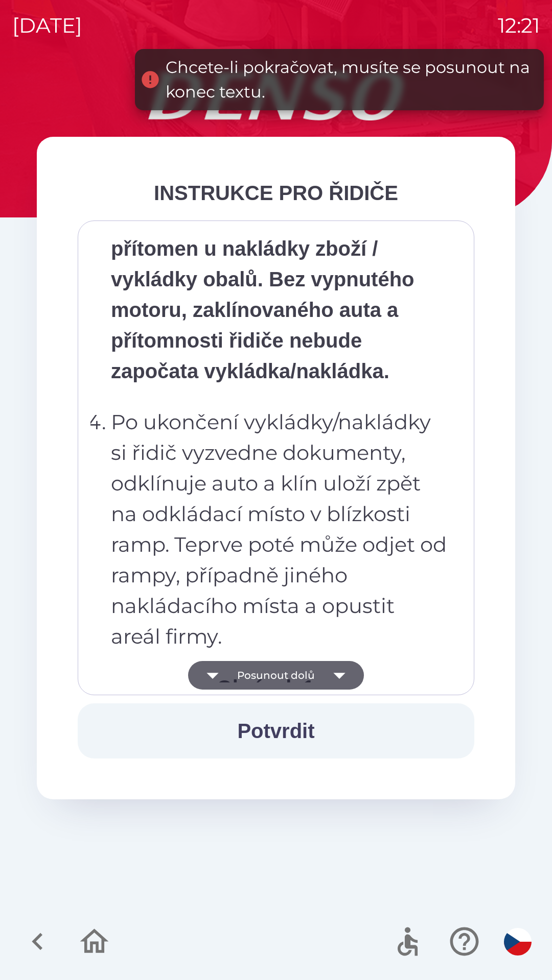 Image resolution: width=552 pixels, height=980 pixels. Describe the element at coordinates (276, 193) in the screenshot. I see `div: INSTRUKCE PRO ŘIDIČE` at that location.